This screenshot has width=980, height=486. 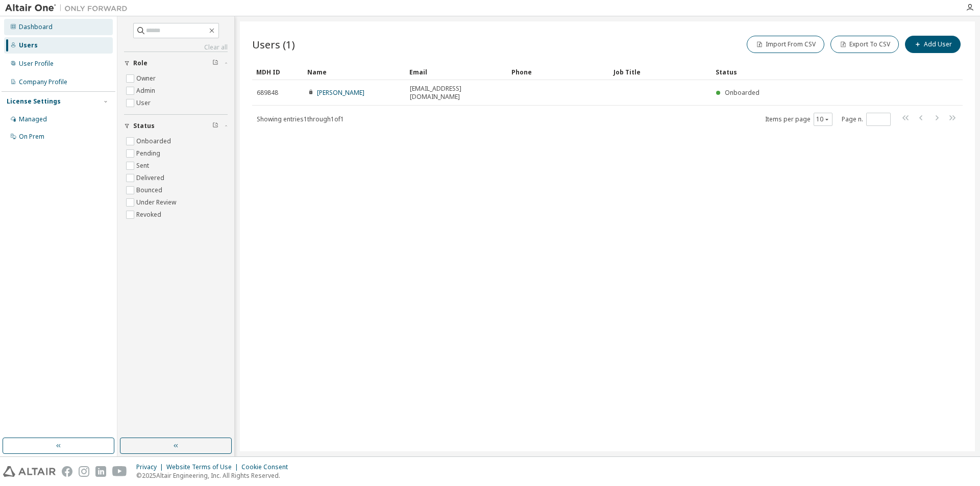 What do you see at coordinates (354, 72) in the screenshot?
I see `div: Name` at bounding box center [354, 72].